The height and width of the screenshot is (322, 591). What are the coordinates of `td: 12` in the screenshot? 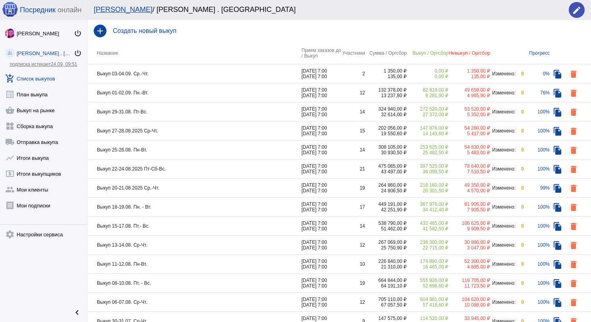 It's located at (353, 245).